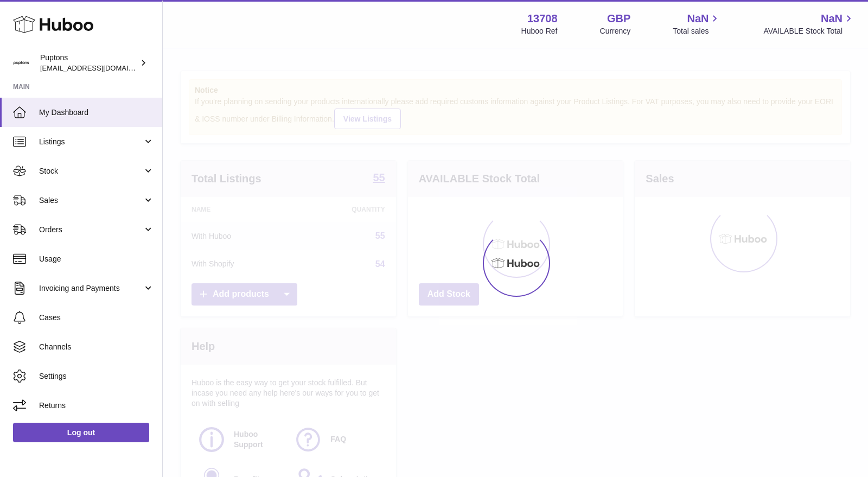 This screenshot has height=477, width=868. Describe the element at coordinates (90, 142) in the screenshot. I see `span: Listings` at that location.